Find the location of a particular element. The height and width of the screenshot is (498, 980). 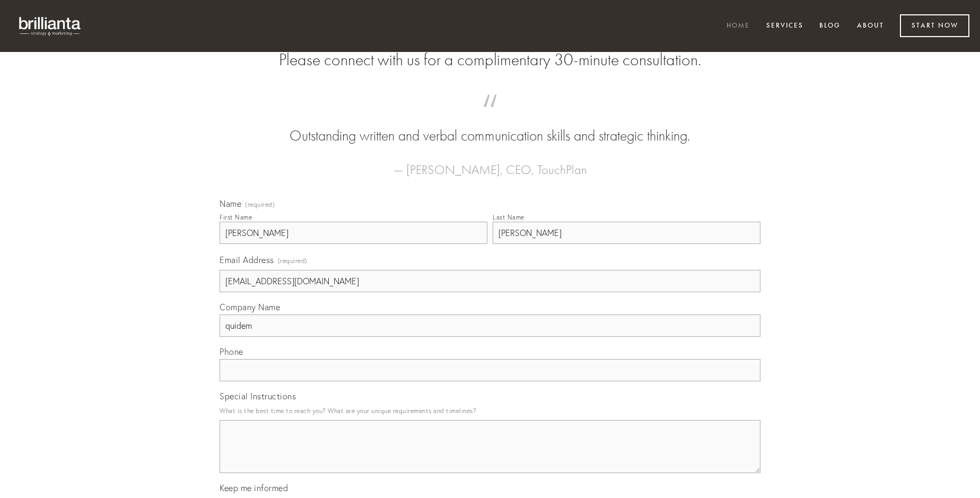

img: brillianta - research, strategy, marketing is located at coordinates (50, 26).